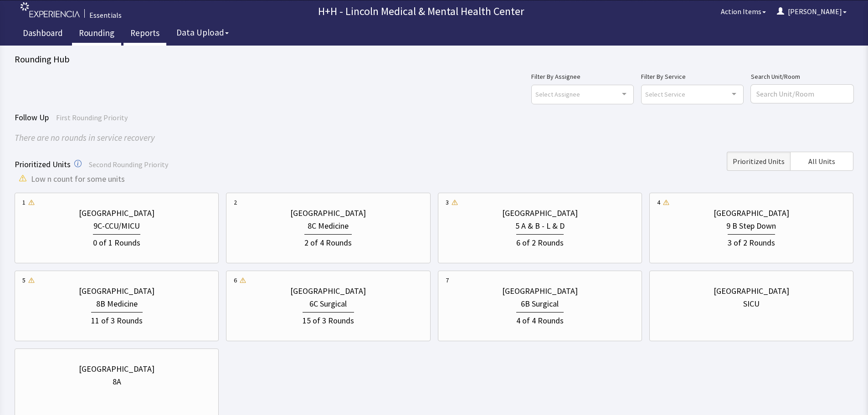  Describe the element at coordinates (328, 304) in the screenshot. I see `div: 6C Surgical` at that location.